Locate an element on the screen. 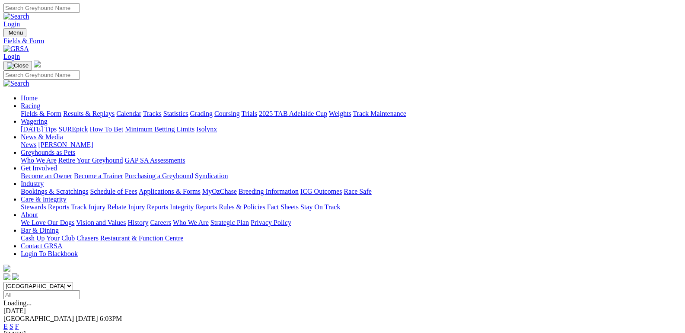 This screenshot has height=333, width=685. a: Cash Up Your Club is located at coordinates (48, 238).